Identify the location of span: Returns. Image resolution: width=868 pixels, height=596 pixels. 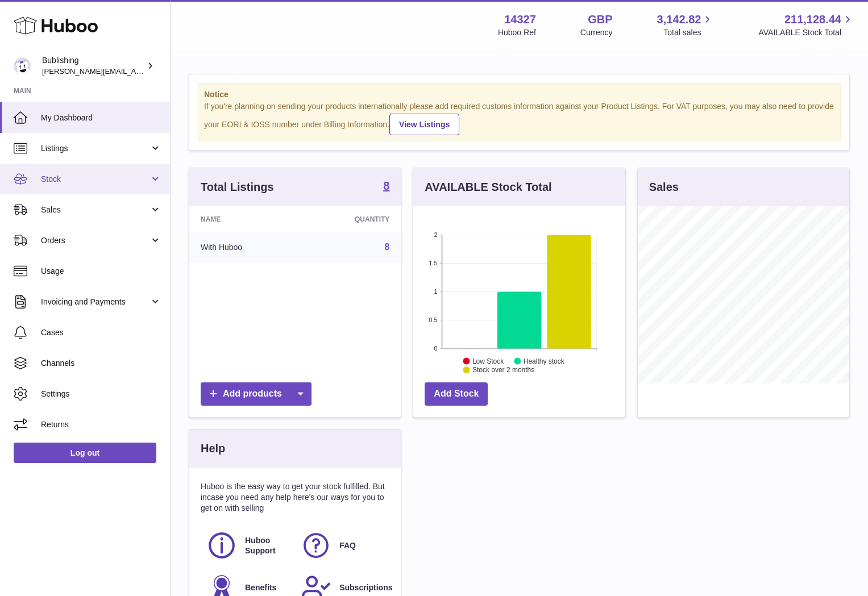
(101, 424).